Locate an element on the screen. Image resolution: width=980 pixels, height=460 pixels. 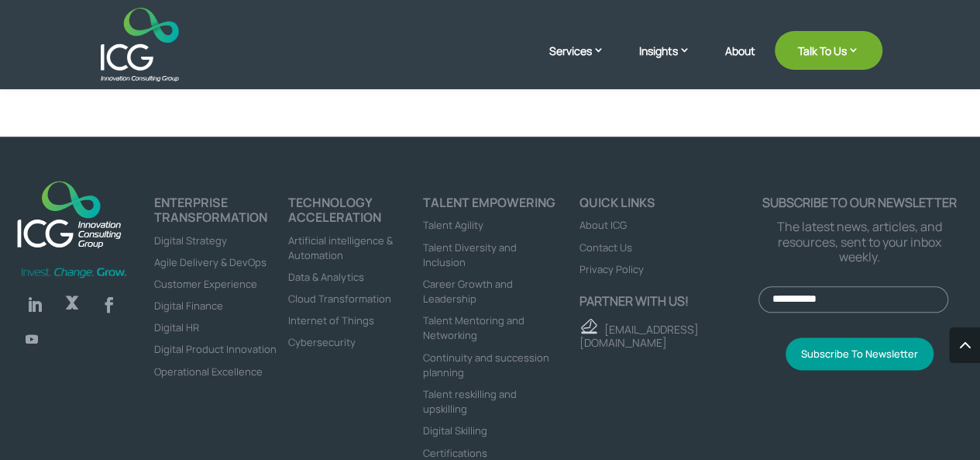
a: Customer Experience is located at coordinates (206, 283).